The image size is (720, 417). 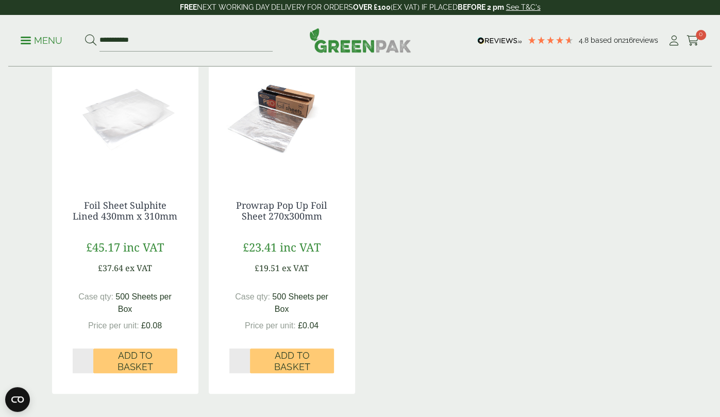 What do you see at coordinates (693, 41) in the screenshot?
I see `i: Cart` at bounding box center [693, 41].